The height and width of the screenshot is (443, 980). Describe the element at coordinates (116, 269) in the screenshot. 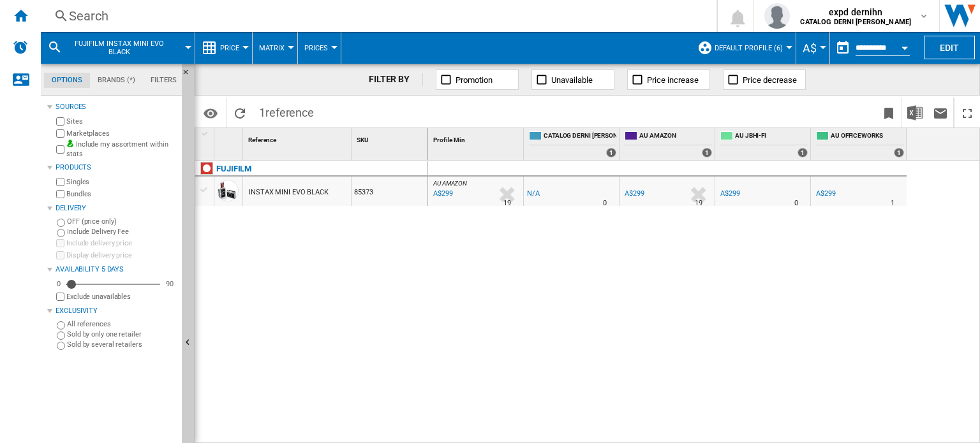

I see `div: Availability 5 Days` at that location.